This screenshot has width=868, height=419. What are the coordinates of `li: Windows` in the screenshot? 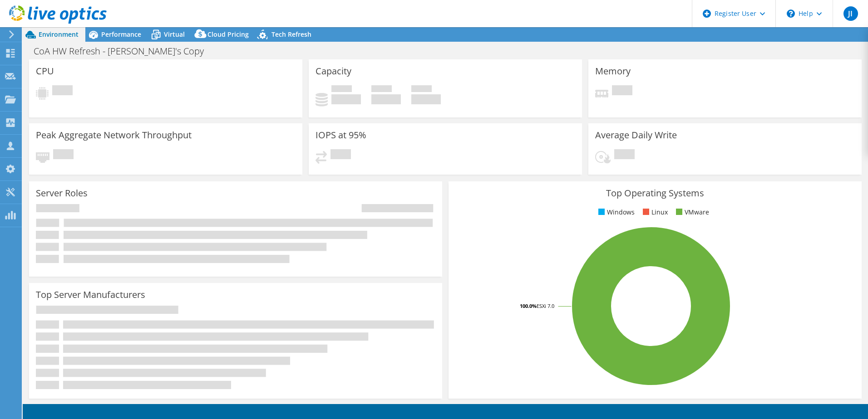 It's located at (615, 212).